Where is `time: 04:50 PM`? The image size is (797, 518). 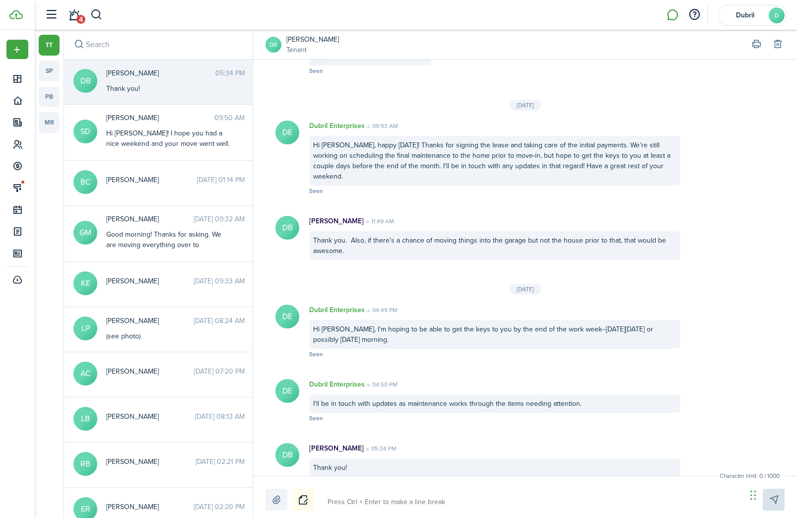 time: 04:50 PM is located at coordinates (381, 385).